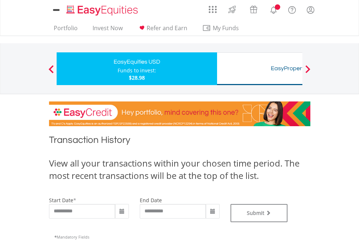 This screenshot has height=244, width=359. Describe the element at coordinates (137, 62) in the screenshot. I see `div: EasyEquities USD` at that location.